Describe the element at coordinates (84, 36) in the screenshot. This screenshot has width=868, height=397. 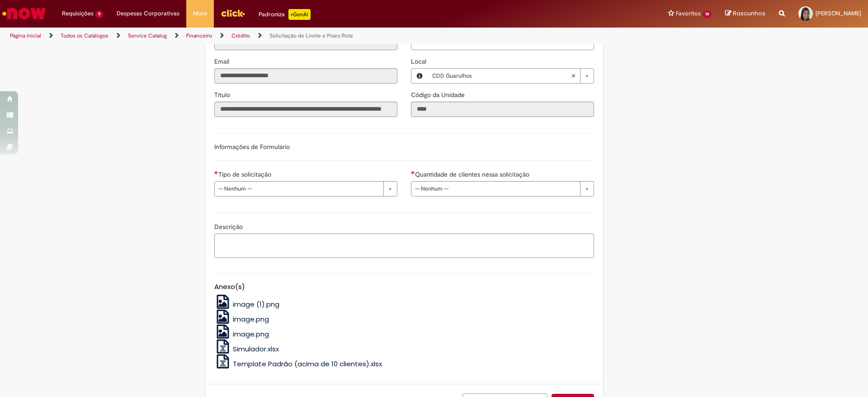
I see `a: Todos os Catálogos` at that location.